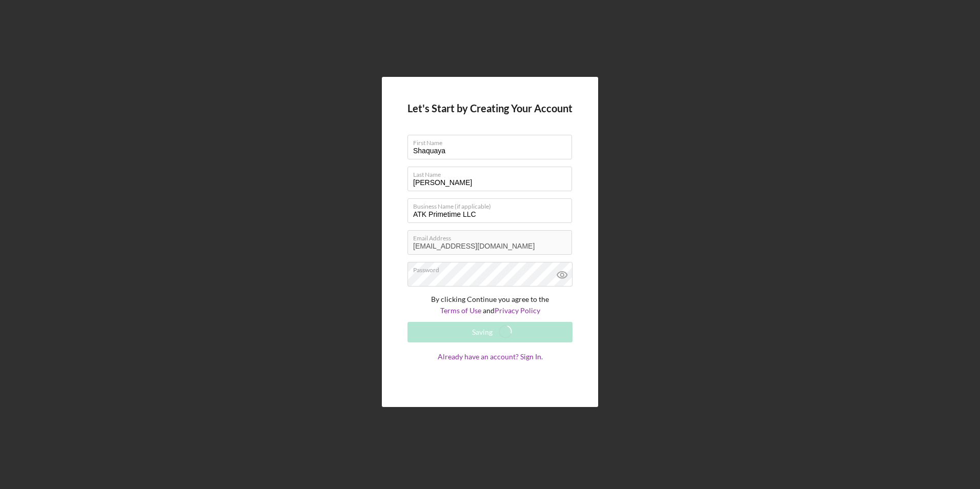 This screenshot has height=489, width=980. I want to click on label: Last Name, so click(493, 173).